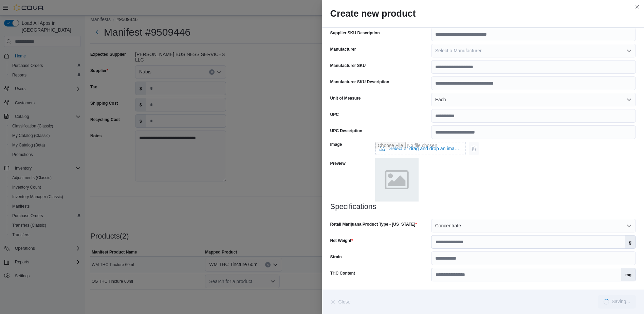  I want to click on button: LoadingSaving..., so click(616, 302).